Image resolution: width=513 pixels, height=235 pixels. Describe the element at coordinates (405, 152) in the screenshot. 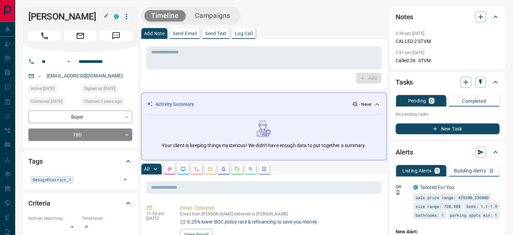

I see `h2: Alerts` at that location.